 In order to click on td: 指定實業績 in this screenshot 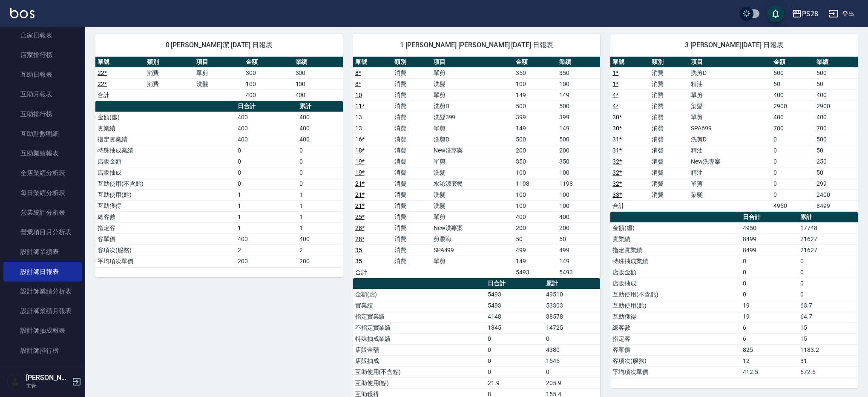, I will do `click(419, 316)`.